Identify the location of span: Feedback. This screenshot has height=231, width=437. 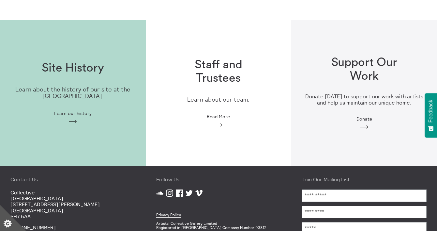
(431, 111).